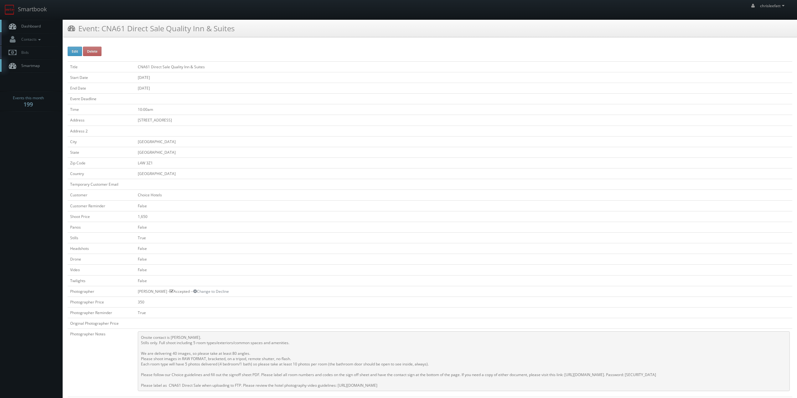  Describe the element at coordinates (102, 120) in the screenshot. I see `td: Address` at that location.